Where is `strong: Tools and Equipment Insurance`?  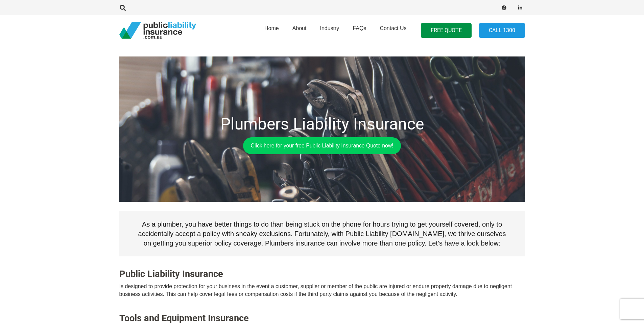 strong: Tools and Equipment Insurance is located at coordinates (184, 318).